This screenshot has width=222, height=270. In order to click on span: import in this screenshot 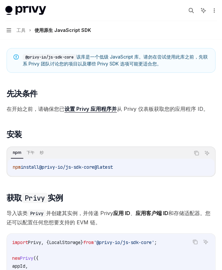, I will do `click(20, 242)`.